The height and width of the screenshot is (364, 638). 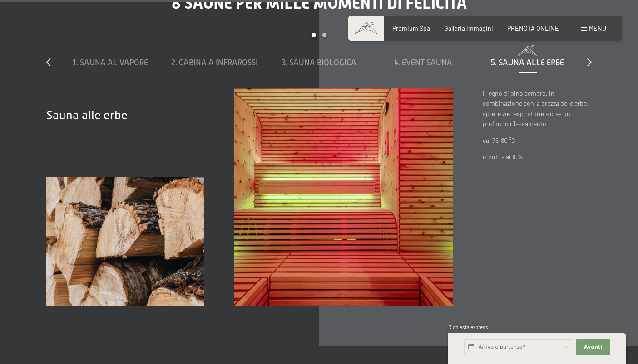 I want to click on a: Premium Spa, so click(x=411, y=28).